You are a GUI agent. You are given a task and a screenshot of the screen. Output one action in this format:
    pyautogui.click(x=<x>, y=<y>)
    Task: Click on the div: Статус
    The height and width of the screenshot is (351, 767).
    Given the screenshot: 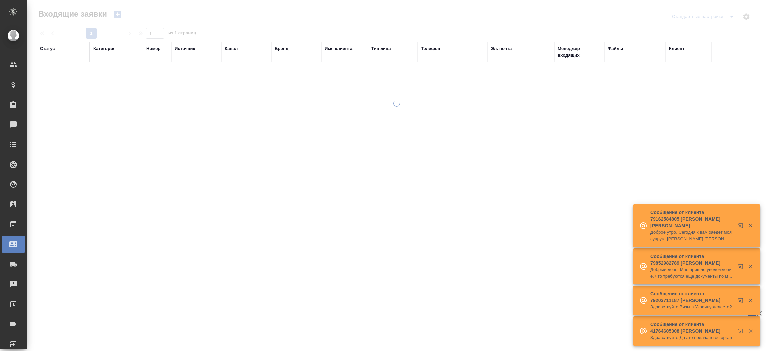 What is the action you would take?
    pyautogui.click(x=47, y=49)
    